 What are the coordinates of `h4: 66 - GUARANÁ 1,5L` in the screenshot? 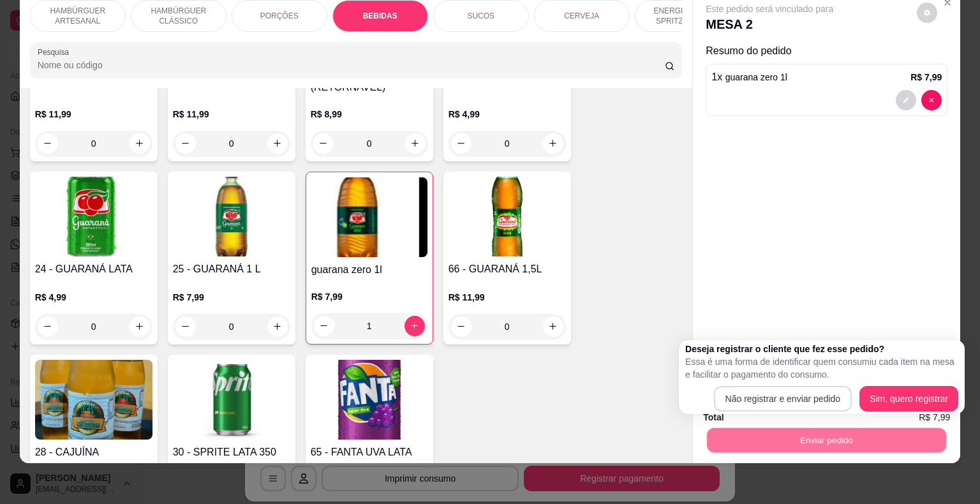 It's located at (507, 269).